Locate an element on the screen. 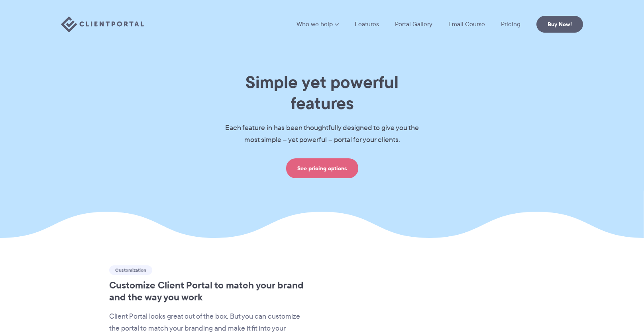  h2: Customize Client Portal to match your brand and the way you work is located at coordinates (210, 291).